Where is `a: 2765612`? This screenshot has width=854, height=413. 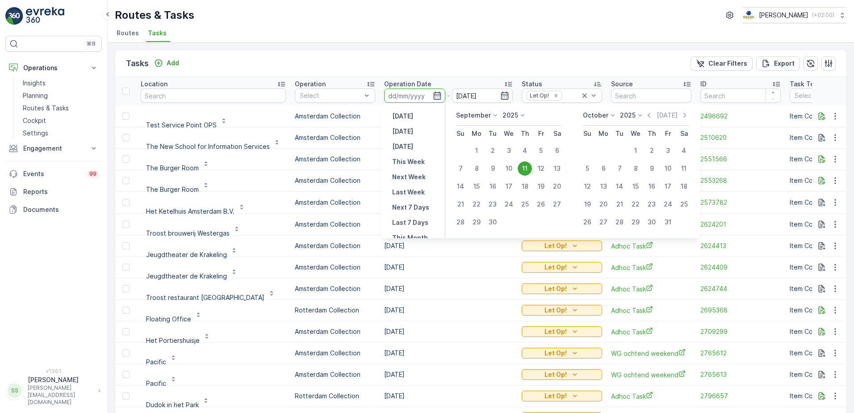
a: 2765612 is located at coordinates (741, 353).